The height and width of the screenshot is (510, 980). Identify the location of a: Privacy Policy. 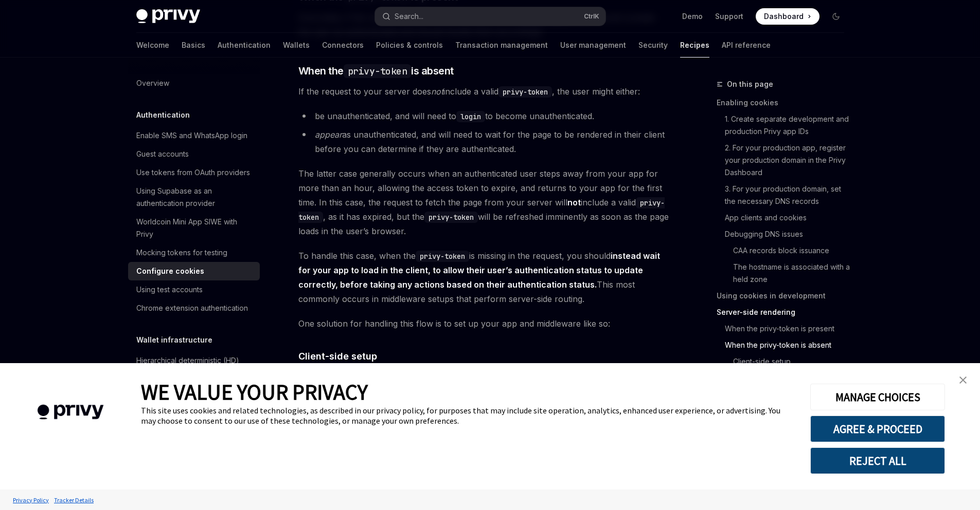
(31, 500).